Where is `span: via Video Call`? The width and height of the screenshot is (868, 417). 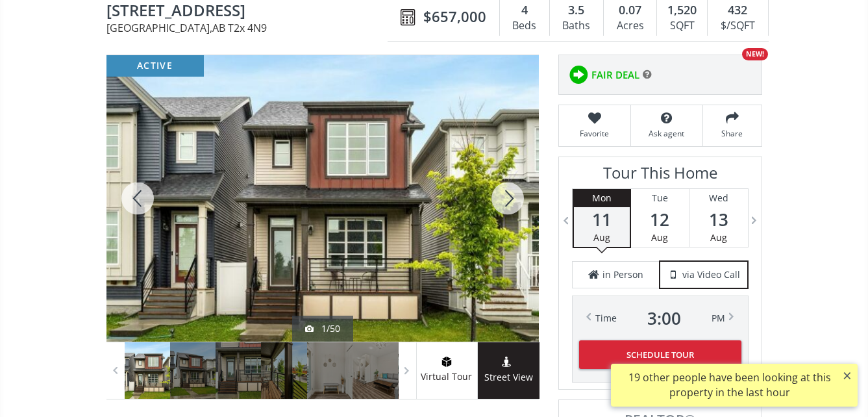
span: via Video Call is located at coordinates (711, 275).